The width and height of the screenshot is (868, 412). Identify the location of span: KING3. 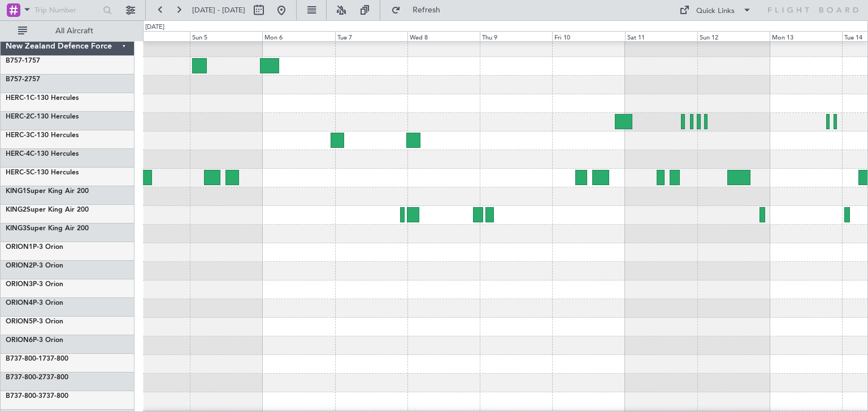
(15, 228).